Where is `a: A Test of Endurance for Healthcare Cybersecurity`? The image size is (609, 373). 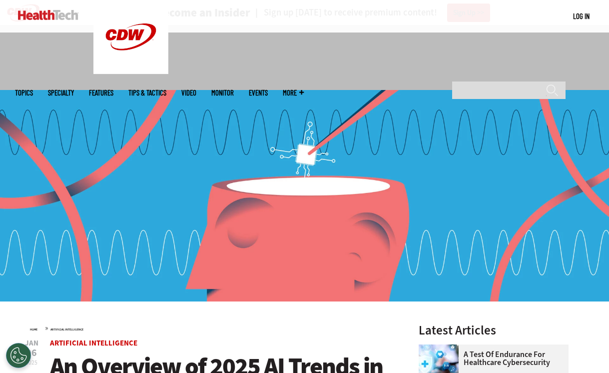 a: A Test of Endurance for Healthcare Cybersecurity is located at coordinates (490, 358).